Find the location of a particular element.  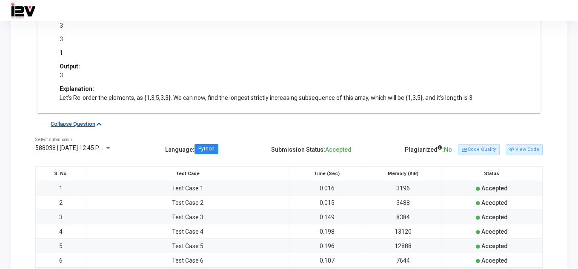

td: Test Case 4 is located at coordinates (188, 232).